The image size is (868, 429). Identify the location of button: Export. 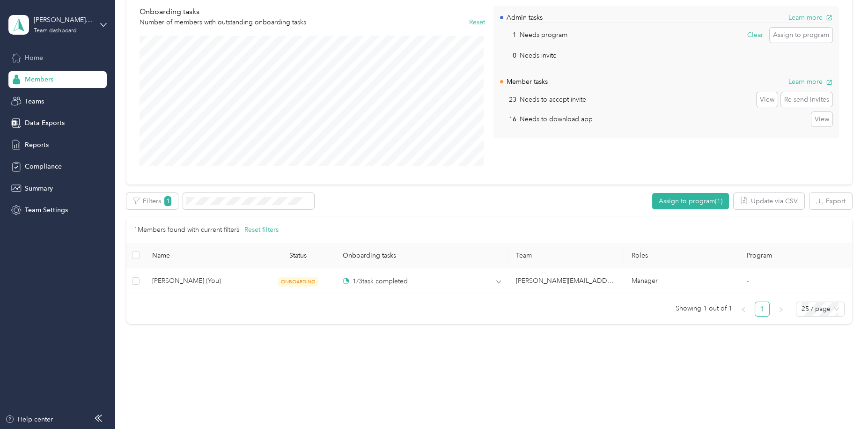
(831, 201).